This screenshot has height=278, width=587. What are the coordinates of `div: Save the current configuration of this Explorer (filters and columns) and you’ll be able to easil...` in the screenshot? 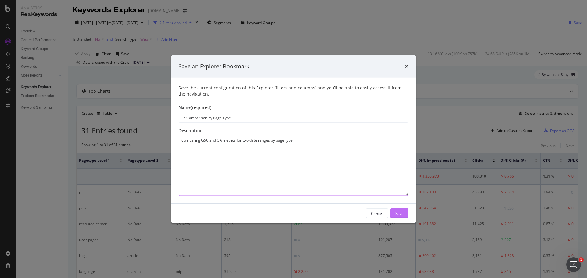 It's located at (293, 91).